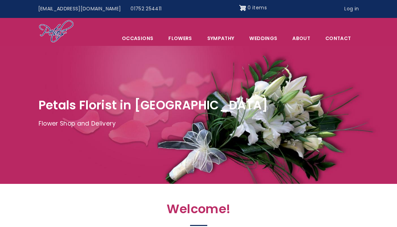  I want to click on span: Weddings, so click(263, 38).